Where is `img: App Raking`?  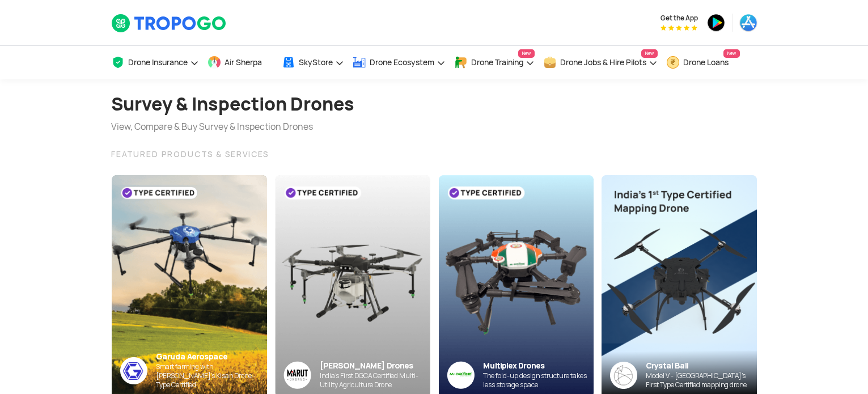 img: App Raking is located at coordinates (679, 27).